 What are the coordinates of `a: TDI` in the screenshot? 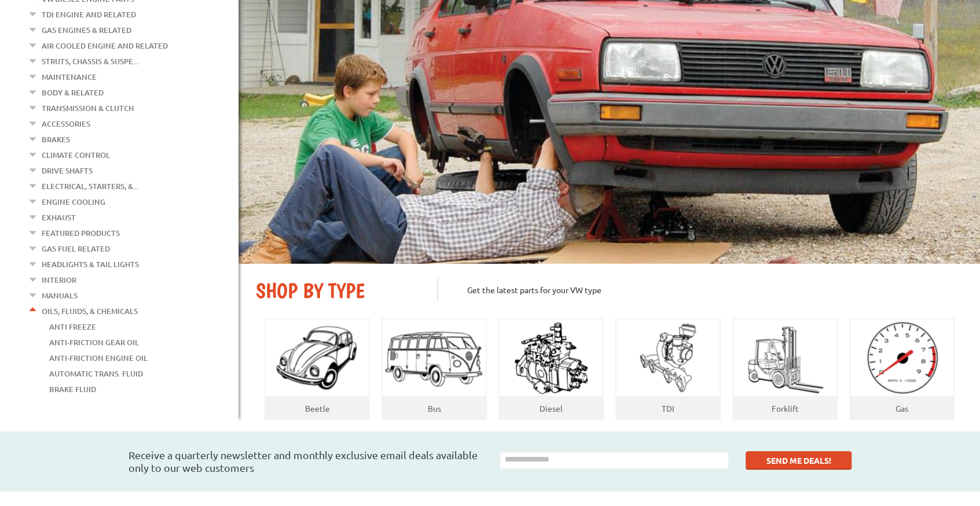 It's located at (668, 408).